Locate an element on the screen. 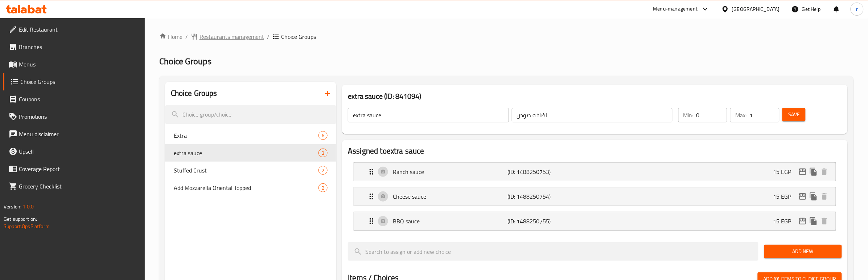 The height and width of the screenshot is (280, 868). span: Add New is located at coordinates (803, 252).